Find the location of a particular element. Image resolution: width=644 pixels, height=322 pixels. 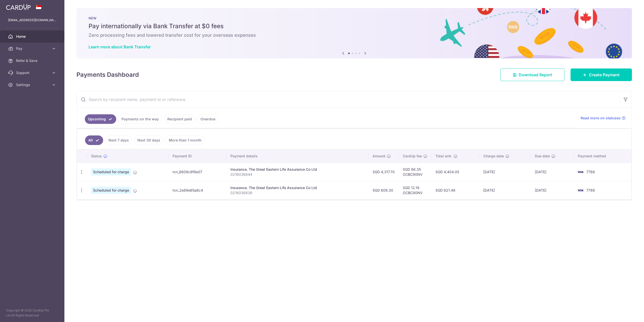

td: SGD 609.30 is located at coordinates (384, 190).